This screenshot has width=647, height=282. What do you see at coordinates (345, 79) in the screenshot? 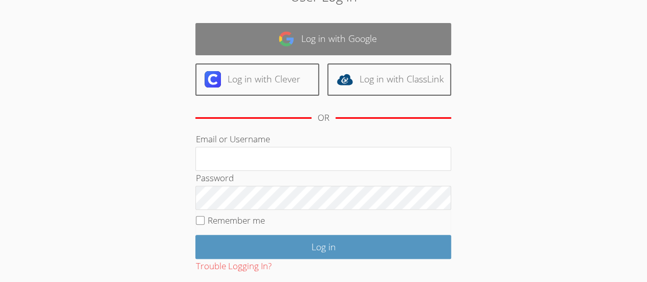
I see `img: classlink-logo-d6bb404cc1216ec64c9a2012d9dc4662098be43eaf13dc465df04b49fa7ab582.svg` at bounding box center [345, 79].